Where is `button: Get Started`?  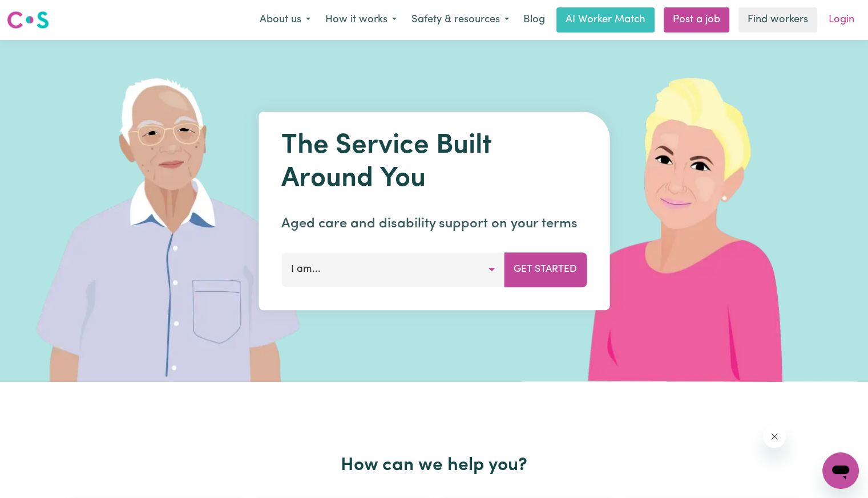 button: Get Started is located at coordinates (545, 269).